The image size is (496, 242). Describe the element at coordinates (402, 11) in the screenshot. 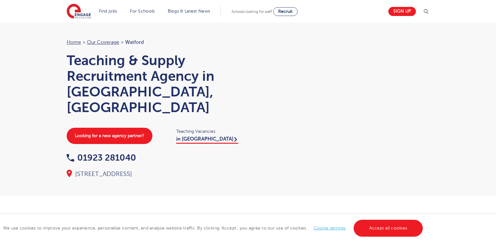

I see `a: Sign up` at that location.